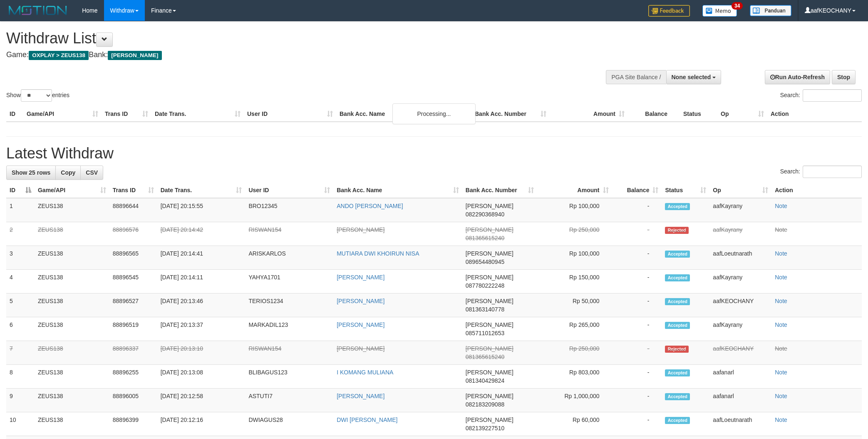 The width and height of the screenshot is (868, 439). I want to click on th: ID: activate to sort column descending, so click(20, 190).